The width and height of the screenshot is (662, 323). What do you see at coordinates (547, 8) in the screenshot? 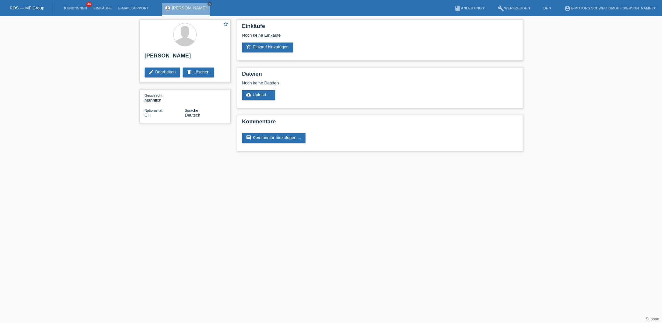
I see `a: DE ▾` at bounding box center [547, 8].